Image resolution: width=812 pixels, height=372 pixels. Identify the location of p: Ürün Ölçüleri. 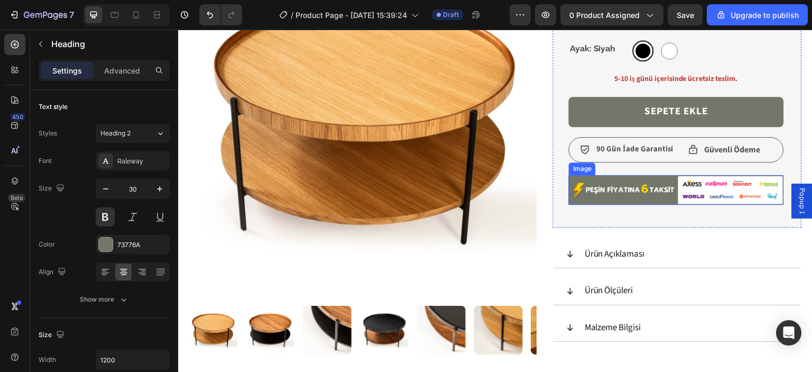
(431, 261).